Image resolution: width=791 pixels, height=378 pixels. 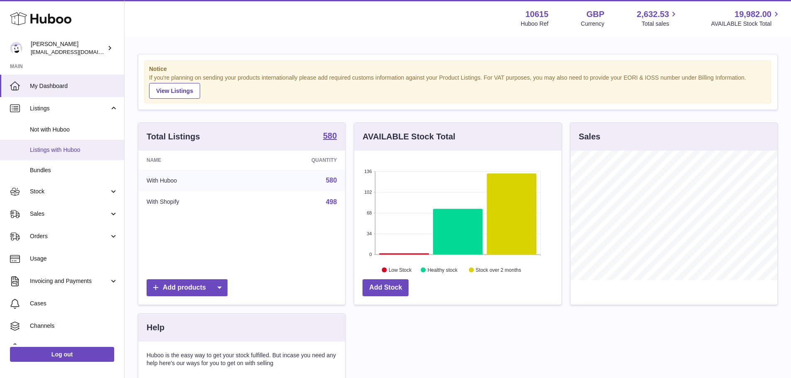 I want to click on text: Stock over 2 months, so click(x=498, y=270).